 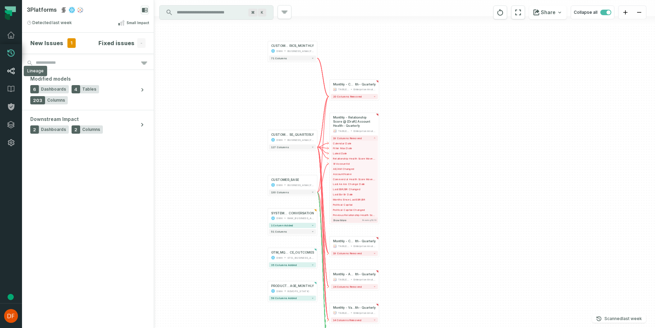 What do you see at coordinates (626, 12) in the screenshot?
I see `button: zoom in` at bounding box center [626, 12].